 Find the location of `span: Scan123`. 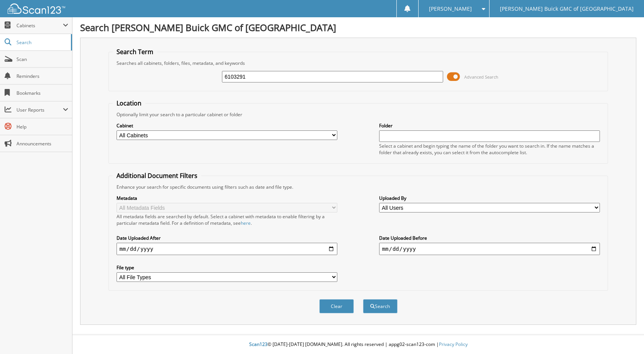

span: Scan123 is located at coordinates (258, 344).